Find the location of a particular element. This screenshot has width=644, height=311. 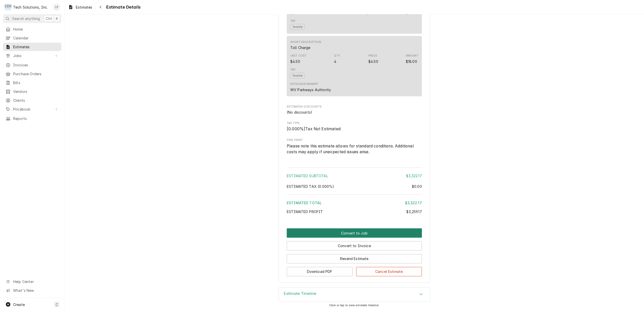

div: Tax Type is located at coordinates (354, 127).